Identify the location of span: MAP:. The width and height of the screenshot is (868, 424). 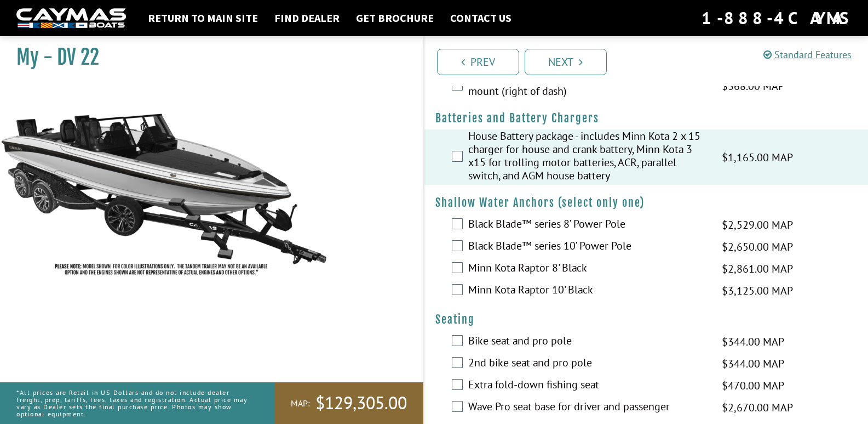
(300, 403).